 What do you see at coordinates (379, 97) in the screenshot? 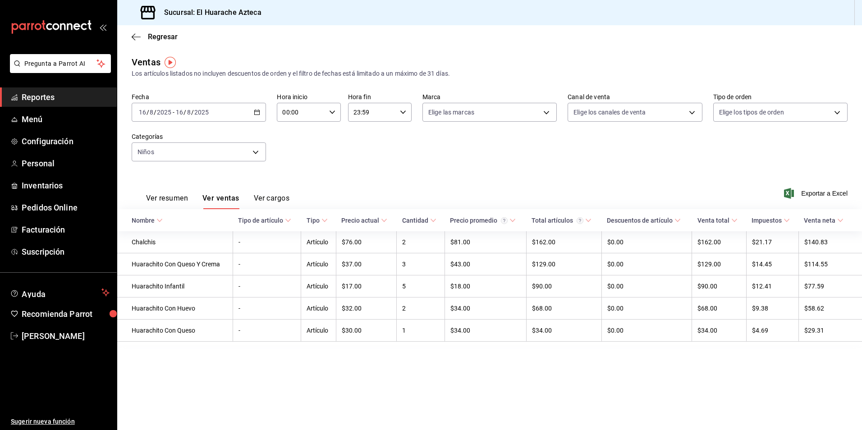
I see `label: Hora fin` at bounding box center [379, 97].